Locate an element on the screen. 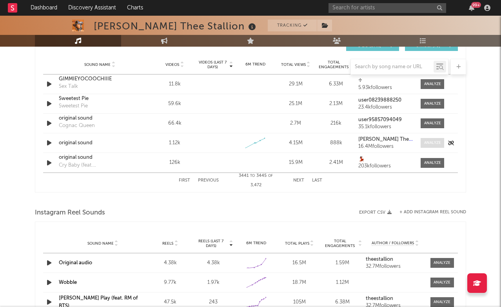 The height and width of the screenshot is (307, 501). div: 9.77k is located at coordinates (170, 283).